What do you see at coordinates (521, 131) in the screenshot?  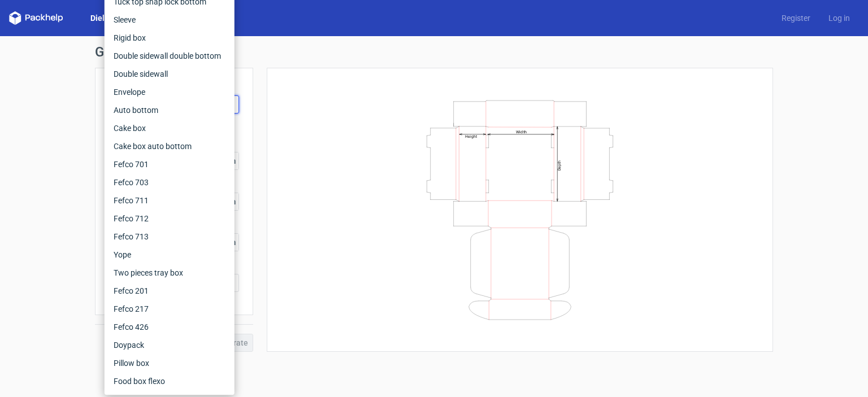 I see `text: Width` at bounding box center [521, 131].